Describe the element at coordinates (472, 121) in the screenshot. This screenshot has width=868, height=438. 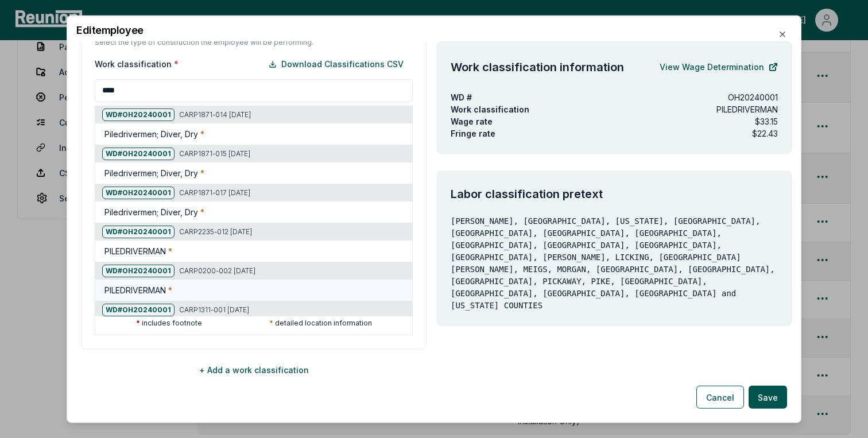
I see `p: Wage rate` at that location.